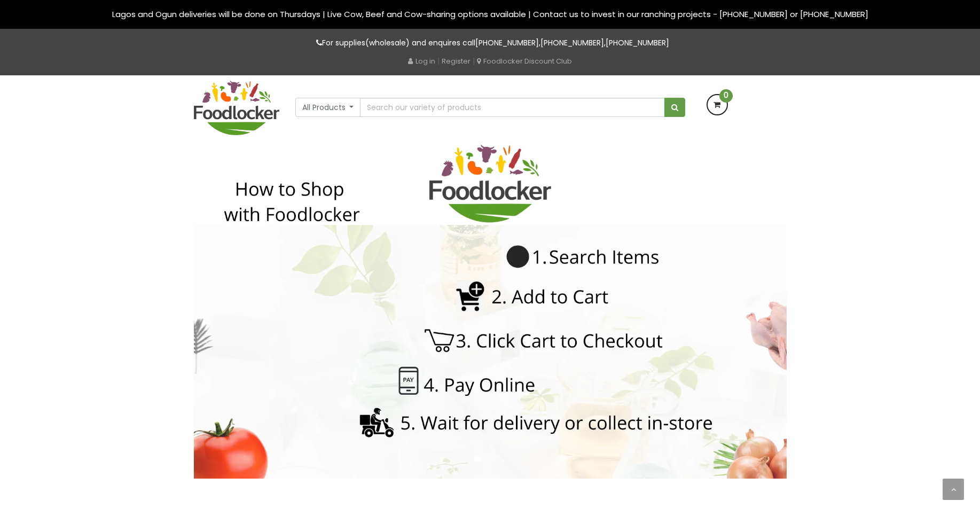  What do you see at coordinates (490, 14) in the screenshot?
I see `span: Lagos and Ogun deliveries will be done on Thursdays | Live Cow, Beef and Cow-sharing options avai...` at bounding box center [490, 14].